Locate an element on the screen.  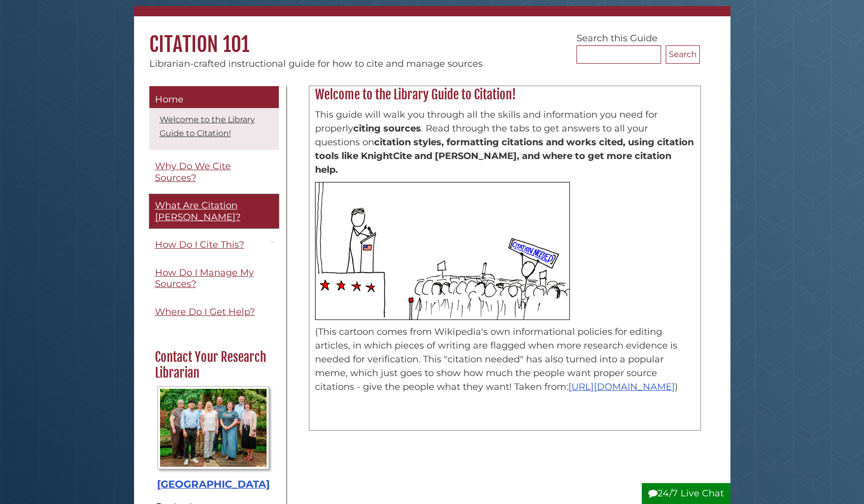
span: Librarian-crafted instructional guide for how to cite and manage sources is located at coordinates (316, 64).